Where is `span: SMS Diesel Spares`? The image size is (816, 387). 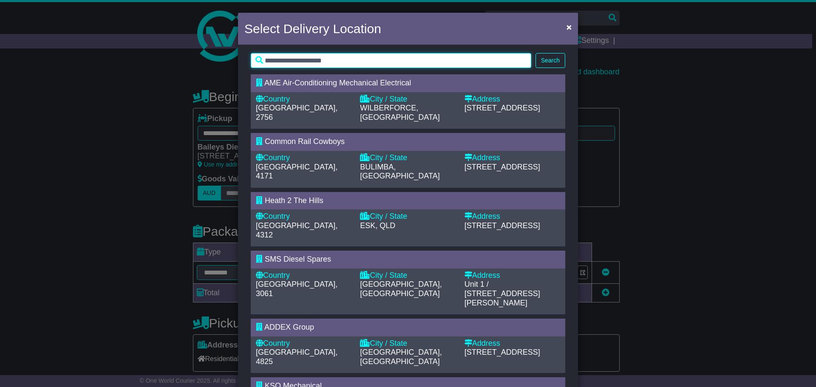
span: SMS Diesel Spares is located at coordinates (298, 259).